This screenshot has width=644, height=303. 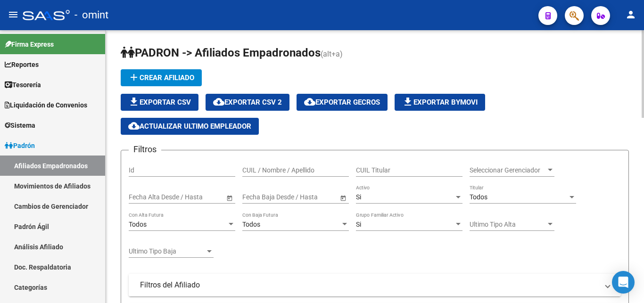 What do you see at coordinates (161, 78) in the screenshot?
I see `span: Crear Afiliado` at bounding box center [161, 78].